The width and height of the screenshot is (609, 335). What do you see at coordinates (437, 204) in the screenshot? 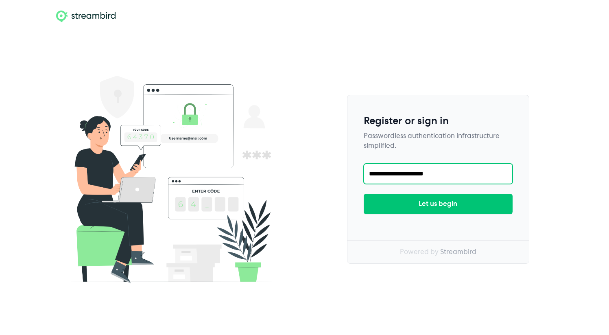
I see `div: Let us begin` at bounding box center [437, 204].